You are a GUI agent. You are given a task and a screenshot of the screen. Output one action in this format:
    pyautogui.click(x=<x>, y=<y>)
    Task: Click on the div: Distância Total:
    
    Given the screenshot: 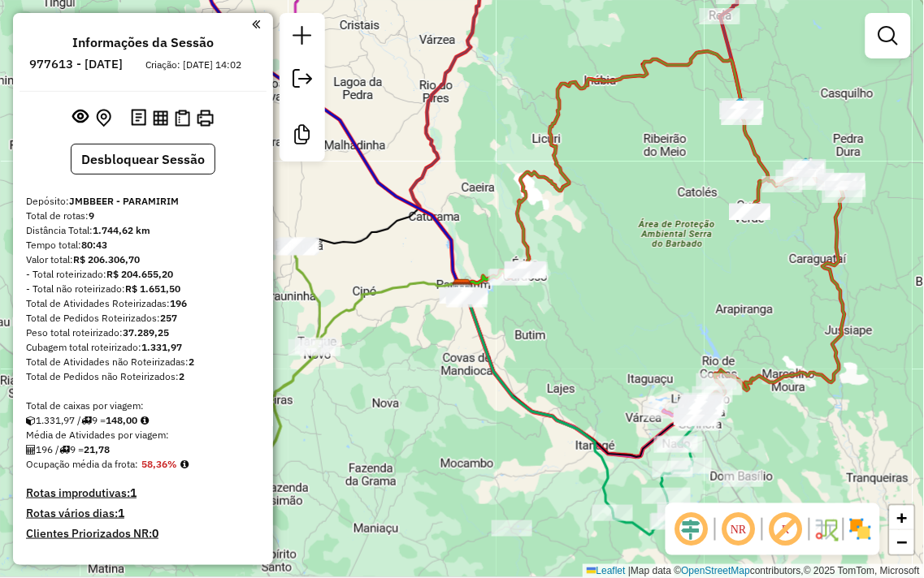 What is the action you would take?
    pyautogui.click(x=143, y=231)
    